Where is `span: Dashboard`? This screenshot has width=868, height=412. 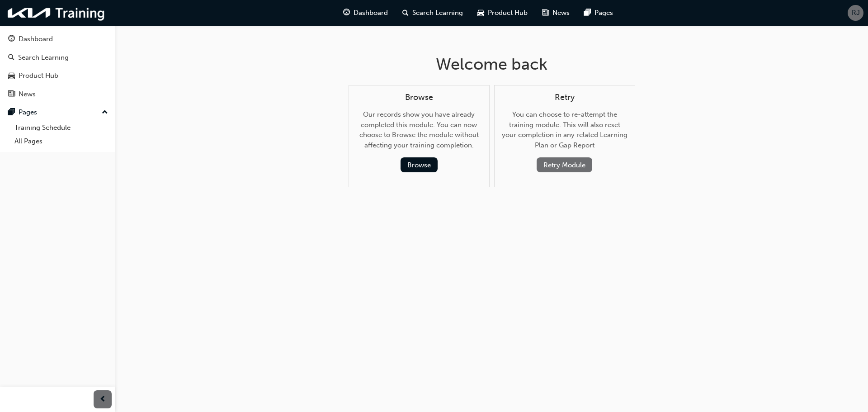 span: Dashboard is located at coordinates (371, 13).